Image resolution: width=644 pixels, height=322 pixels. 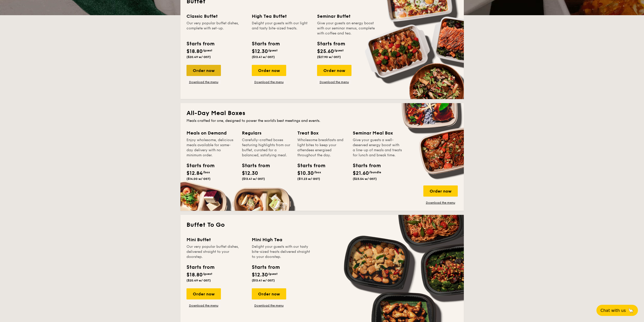 What do you see at coordinates (325, 52) in the screenshot?
I see `span: $25.60` at bounding box center [325, 52].